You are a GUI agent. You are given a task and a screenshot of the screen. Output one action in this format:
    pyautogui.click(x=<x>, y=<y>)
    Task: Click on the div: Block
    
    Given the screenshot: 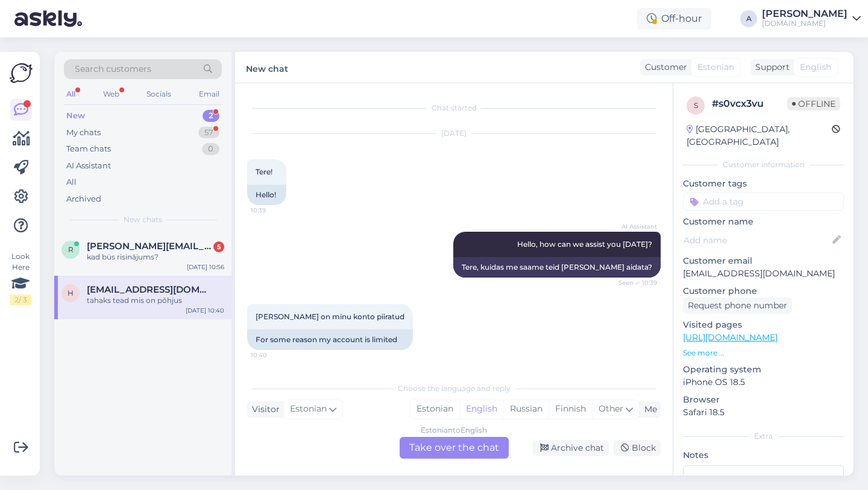 What is the action you would take?
    pyautogui.click(x=637, y=448)
    